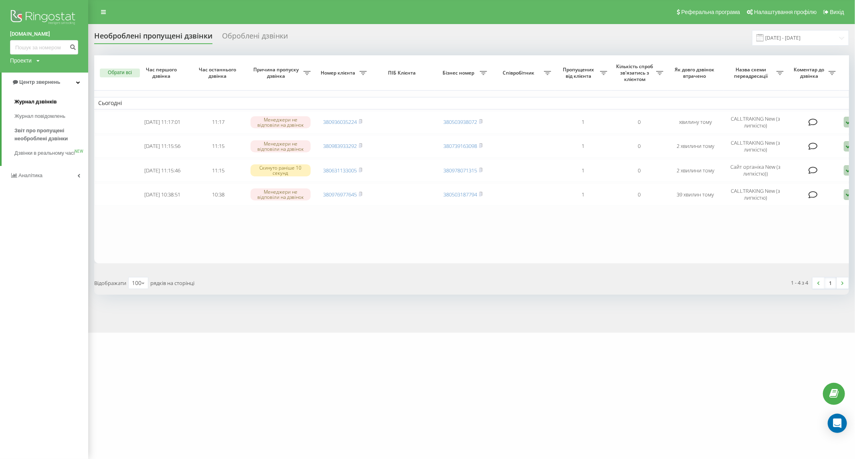 Image resolution: width=855 pixels, height=459 pixels. Describe the element at coordinates (162, 73) in the screenshot. I see `span: Час першого дзвінка` at that location.